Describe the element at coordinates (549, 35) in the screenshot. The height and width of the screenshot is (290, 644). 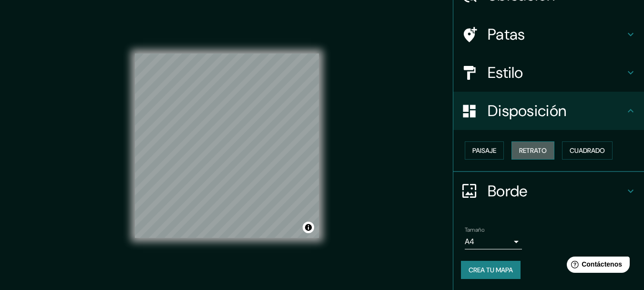
I see `div: Patas` at that location.